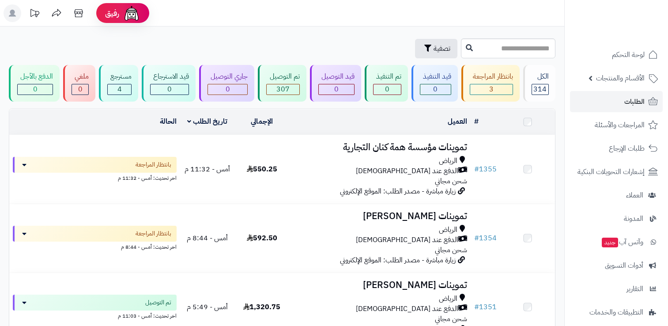 This screenshot has height=326, width=668. What do you see at coordinates (616, 242) in the screenshot?
I see `a: وآتس آبجديد` at bounding box center [616, 242].